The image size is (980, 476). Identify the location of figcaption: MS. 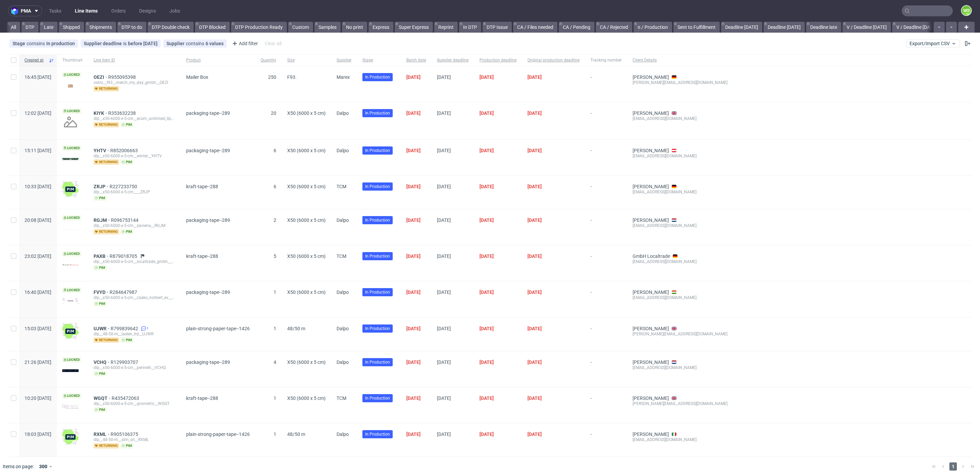
(966, 10).